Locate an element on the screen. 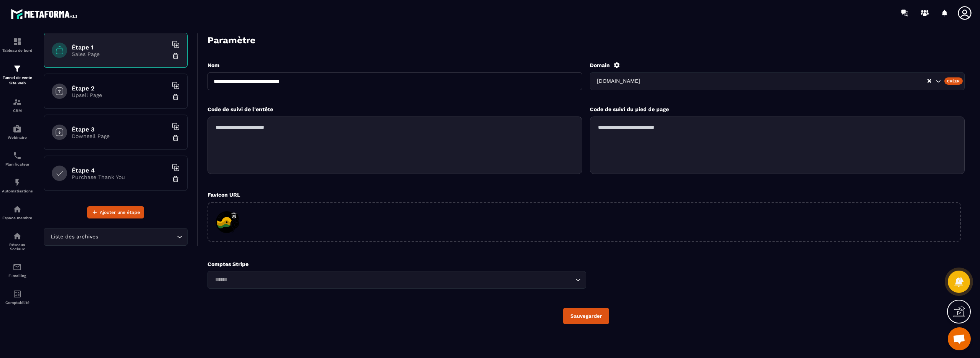  label: Favicon URL is located at coordinates (224, 195).